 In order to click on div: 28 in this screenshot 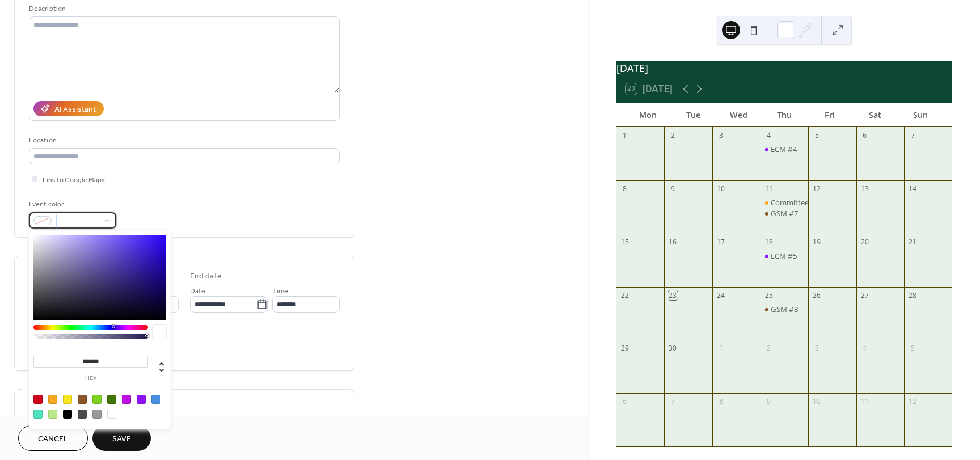, I will do `click(913, 295)`.